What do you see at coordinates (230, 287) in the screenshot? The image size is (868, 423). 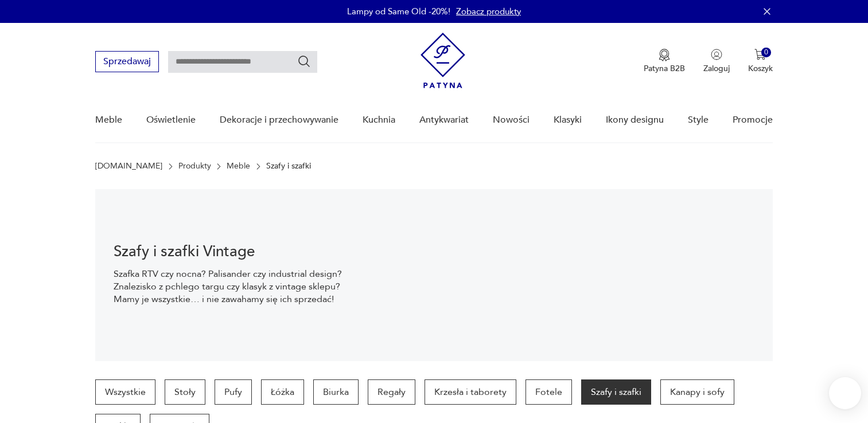 I see `p: Szafka RTV czy nocna? Palisander czy industrial design? Znalezisko z pchlego targu czy klasyk z v...` at bounding box center [230, 287].